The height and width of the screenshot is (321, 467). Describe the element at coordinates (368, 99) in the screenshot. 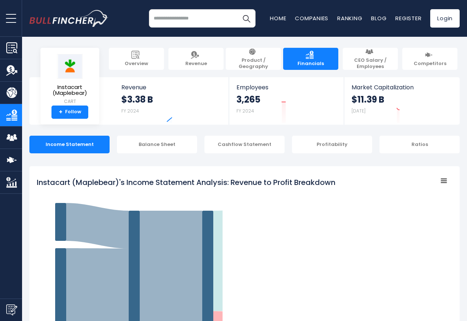

I see `strong: $11.39 B` at that location.